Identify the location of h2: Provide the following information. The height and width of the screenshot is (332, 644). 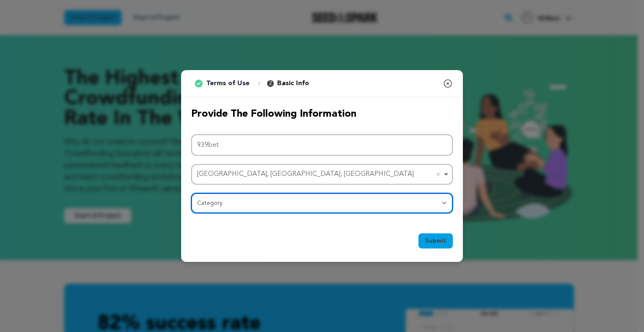
(322, 114).